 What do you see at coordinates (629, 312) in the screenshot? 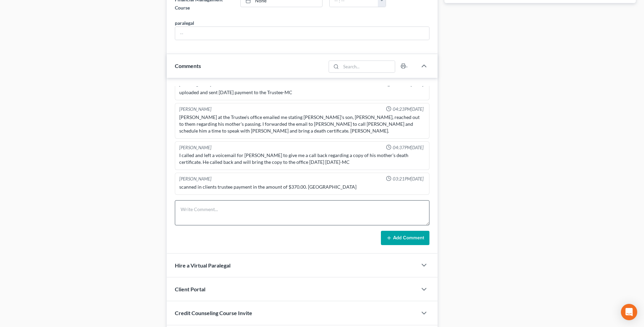
I see `div: Open Intercom Messenger` at bounding box center [629, 312].